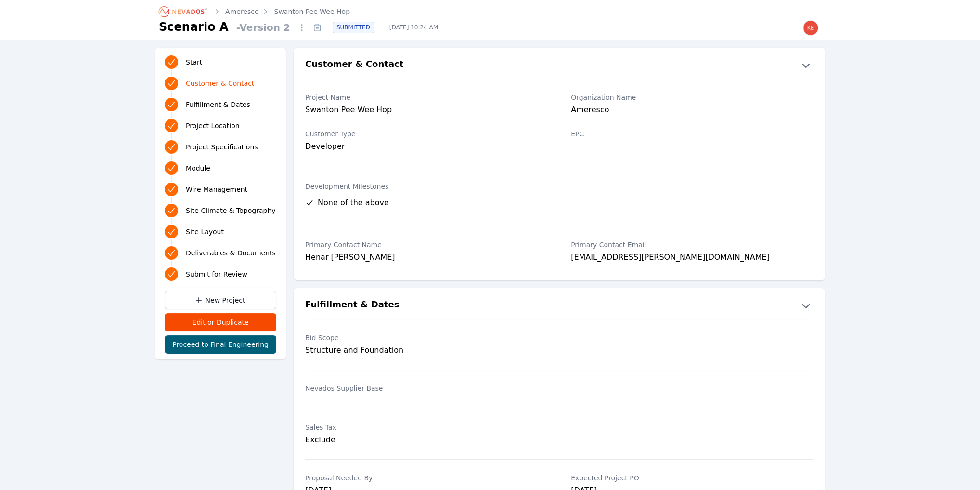 The width and height of the screenshot is (980, 490). I want to click on label: Proposal Needed By, so click(427, 478).